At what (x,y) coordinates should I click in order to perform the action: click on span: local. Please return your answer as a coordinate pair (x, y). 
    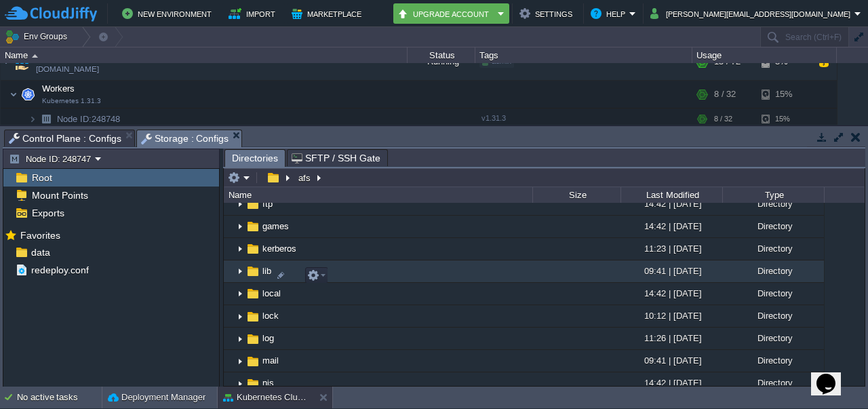
    Looking at the image, I should click on (272, 293).